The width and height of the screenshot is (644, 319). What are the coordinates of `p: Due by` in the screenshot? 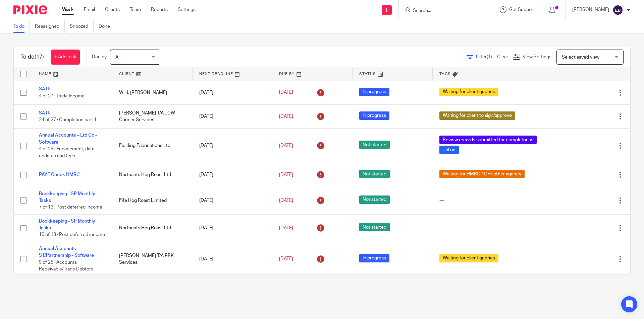 It's located at (99, 57).